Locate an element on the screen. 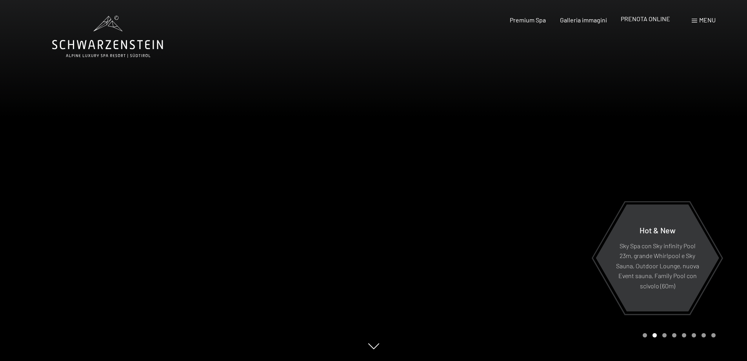  div: Carousel Page 7 is located at coordinates (704, 335).